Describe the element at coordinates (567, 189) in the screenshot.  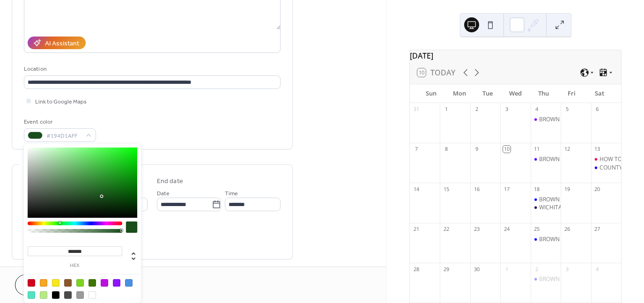
I see `div: 19` at that location.